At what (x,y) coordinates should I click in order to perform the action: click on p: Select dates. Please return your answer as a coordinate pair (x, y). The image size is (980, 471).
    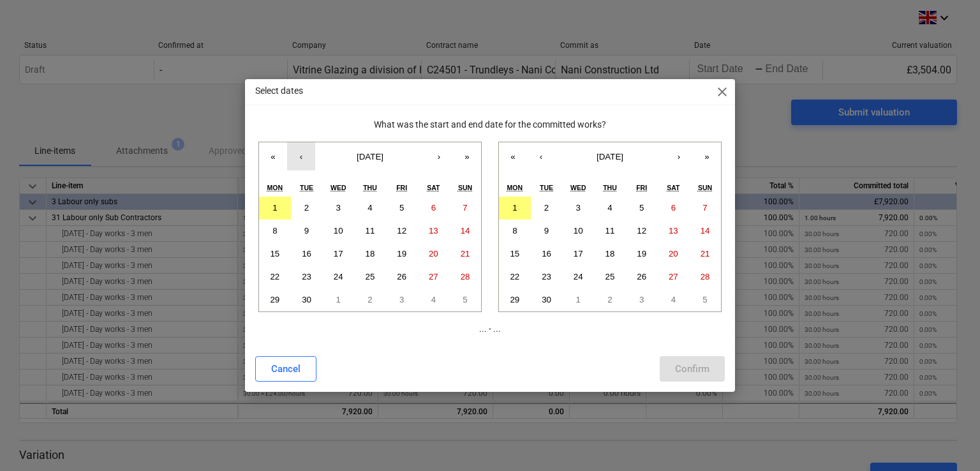
    Looking at the image, I should click on (279, 90).